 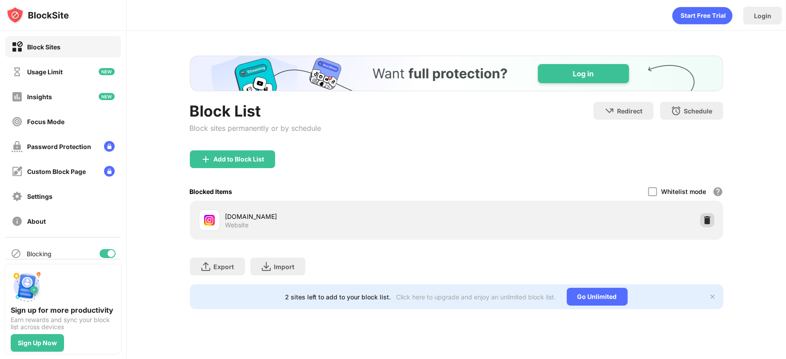 I want to click on div: 2 sites left to add to your block list., so click(x=338, y=297).